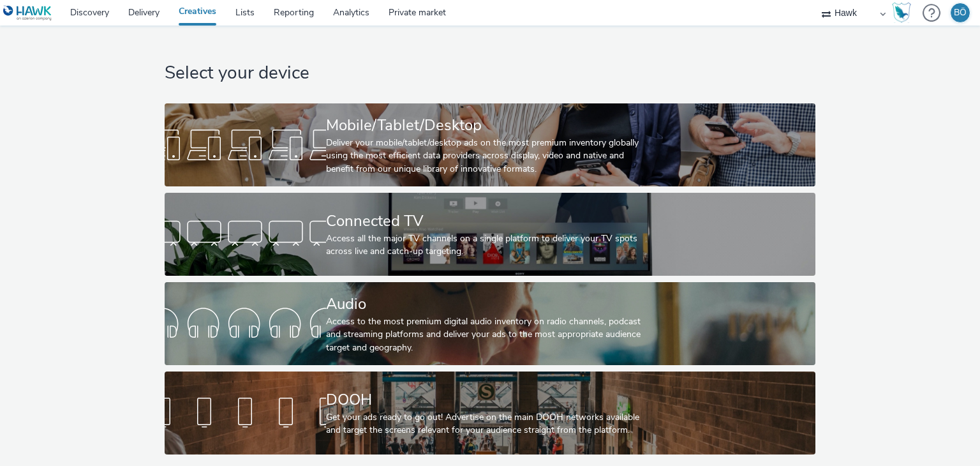  What do you see at coordinates (487, 156) in the screenshot?
I see `div: Deliver your mobile/tablet/desktop ads on the most premium inventory globally using the most effi...` at bounding box center [487, 156].